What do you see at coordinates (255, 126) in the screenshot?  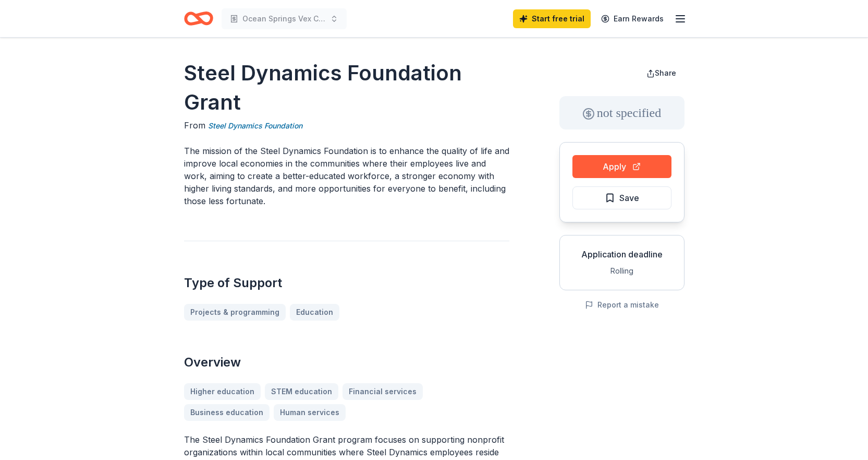 I see `a: Steel Dynamics Foundation` at bounding box center [255, 126].